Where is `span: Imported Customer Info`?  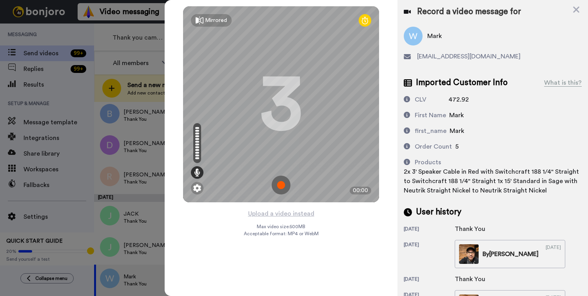 span: Imported Customer Info is located at coordinates (462, 83).